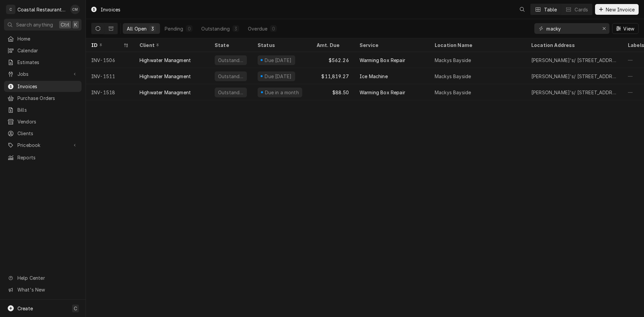 Image resolution: width=644 pixels, height=317 pixels. Describe the element at coordinates (333, 92) in the screenshot. I see `div: $88.50` at that location.